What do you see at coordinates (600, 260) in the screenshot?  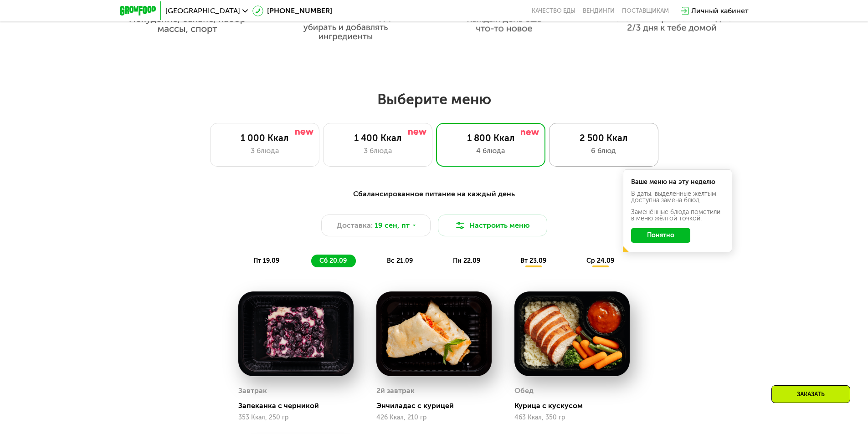 I see `span: ср 24.09` at bounding box center [600, 260].